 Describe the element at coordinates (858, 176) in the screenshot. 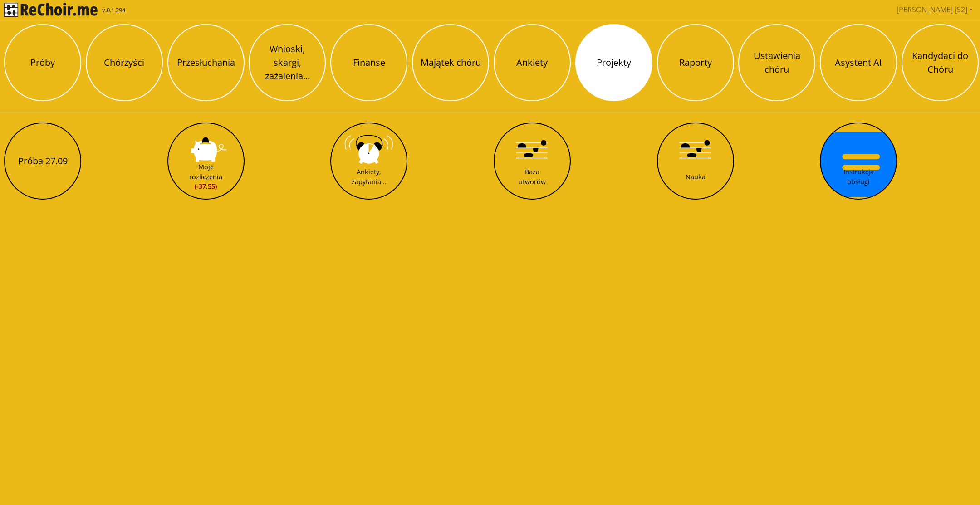

I see `div: Instrukcja obsługi` at that location.